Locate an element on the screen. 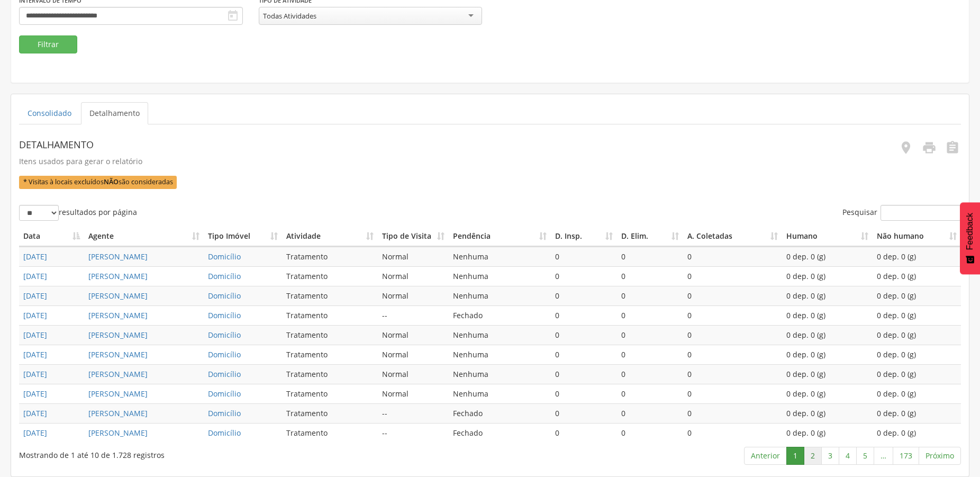 Image resolution: width=980 pixels, height=477 pixels. th: Pendência: Ordenar colunas de forma ascendente is located at coordinates (500, 237).